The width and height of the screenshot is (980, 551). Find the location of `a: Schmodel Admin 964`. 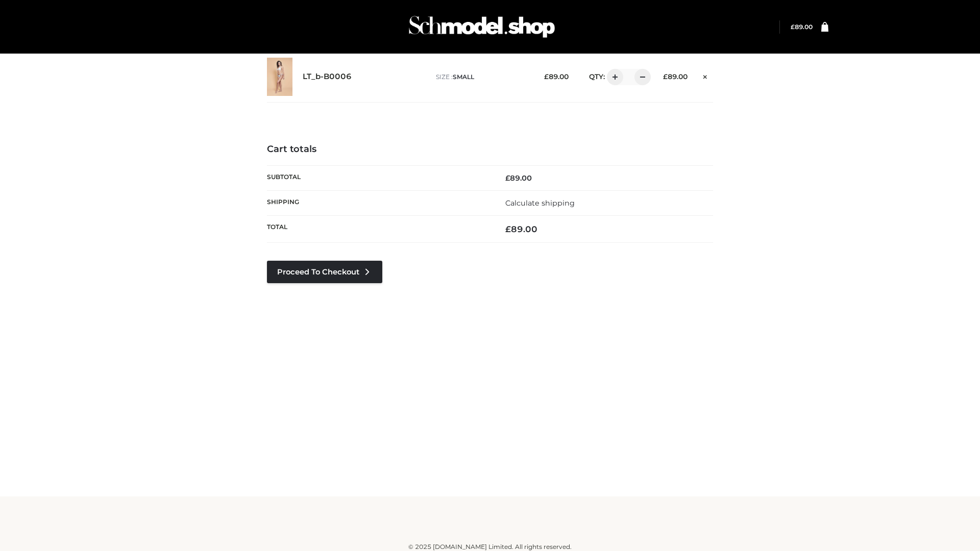

a: Schmodel Admin 964 is located at coordinates (482, 26).